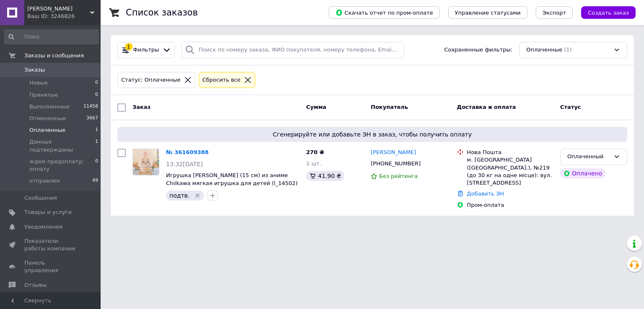  I want to click on span: ждем предоплату/оплату, so click(62, 165).